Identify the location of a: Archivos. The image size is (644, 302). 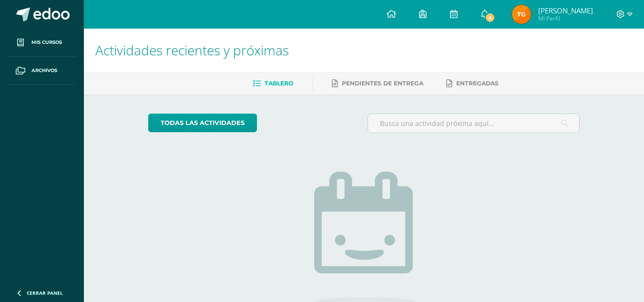
(42, 70).